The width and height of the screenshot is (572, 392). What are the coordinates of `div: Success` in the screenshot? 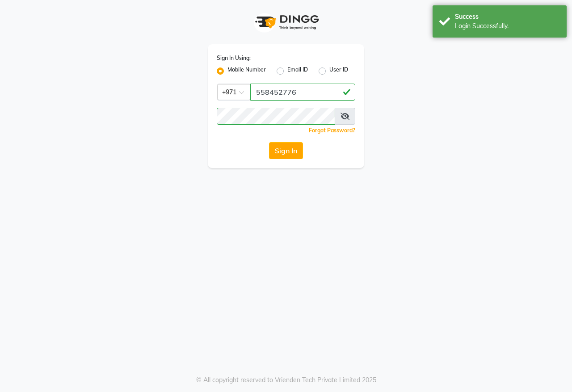 It's located at (507, 17).